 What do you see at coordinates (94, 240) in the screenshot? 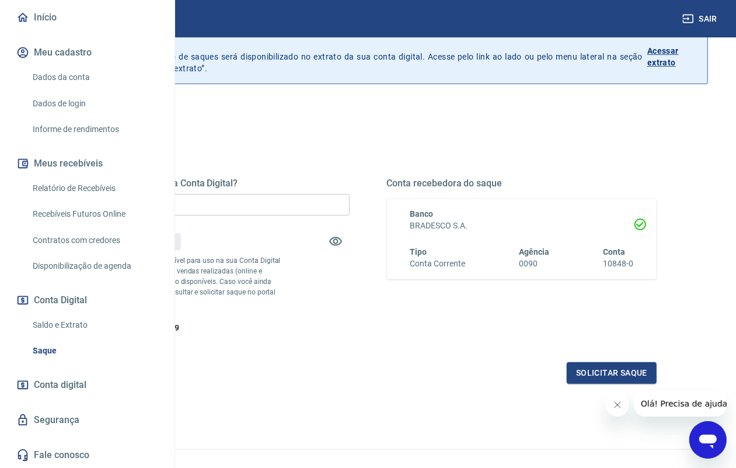
I see `a: Contratos com credores` at bounding box center [94, 240].